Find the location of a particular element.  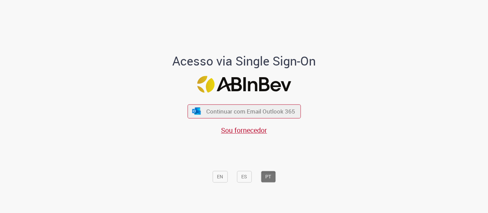

span: Sou fornecedor is located at coordinates (244, 130).